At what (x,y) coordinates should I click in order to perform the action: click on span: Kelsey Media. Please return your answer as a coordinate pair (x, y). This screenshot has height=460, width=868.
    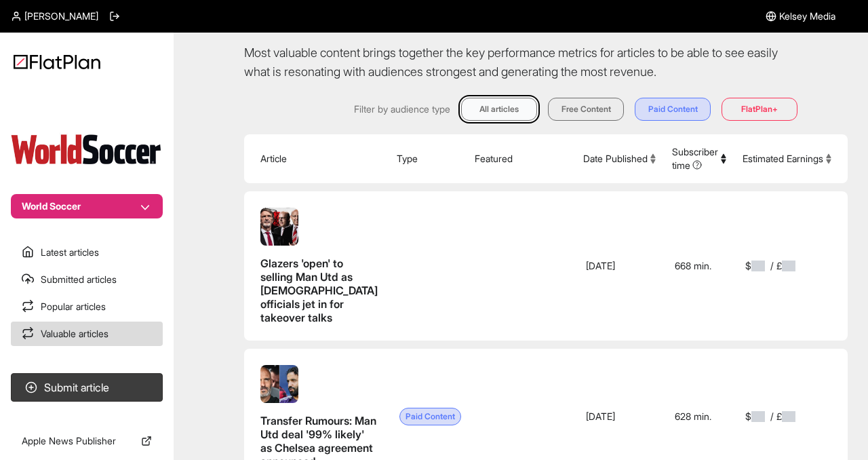
    Looking at the image, I should click on (807, 17).